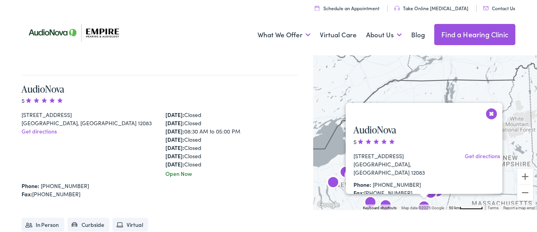  I want to click on a: Blog, so click(418, 35).